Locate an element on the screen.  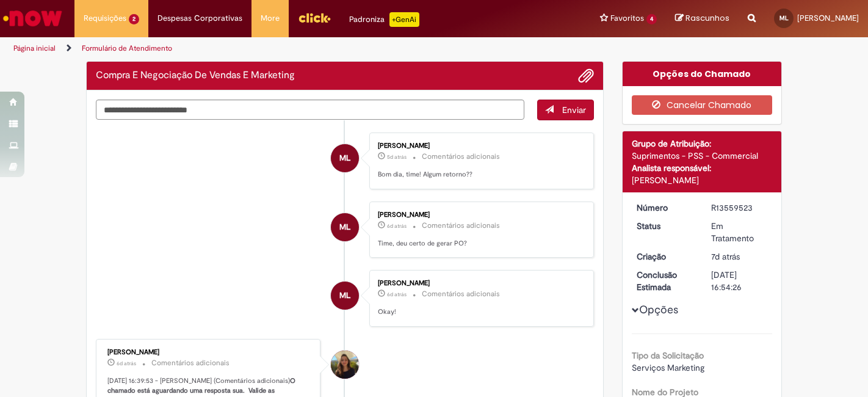
span: Requisições is located at coordinates (105, 19).